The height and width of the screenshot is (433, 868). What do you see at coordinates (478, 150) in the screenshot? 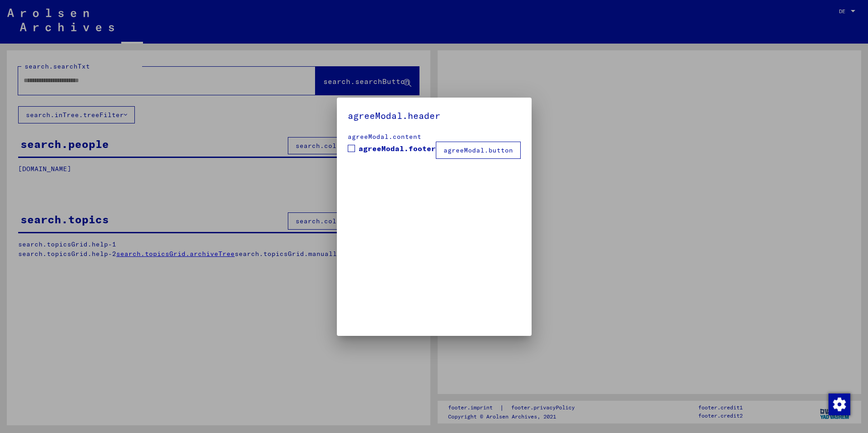
I see `button: agreeModal.button` at bounding box center [478, 150].